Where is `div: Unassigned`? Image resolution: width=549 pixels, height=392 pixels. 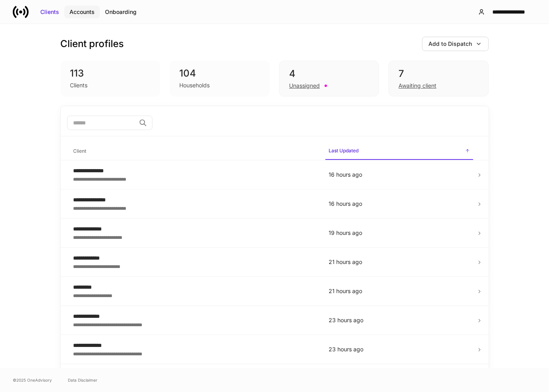
div: Unassigned is located at coordinates (304, 86).